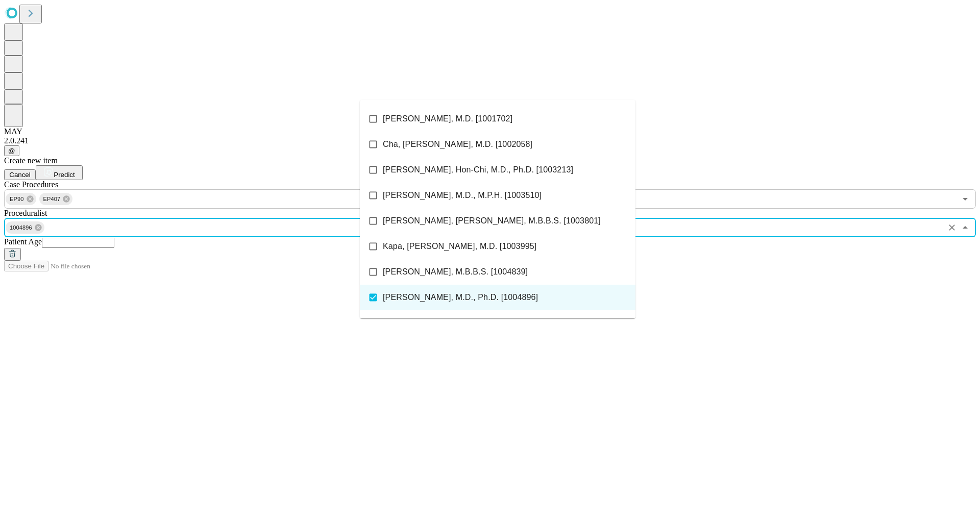  Describe the element at coordinates (52, 199) in the screenshot. I see `span: EP407` at that location.